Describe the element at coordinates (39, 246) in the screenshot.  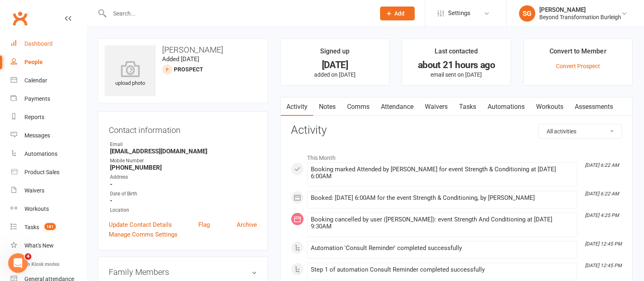
I see `div: What's New` at that location.